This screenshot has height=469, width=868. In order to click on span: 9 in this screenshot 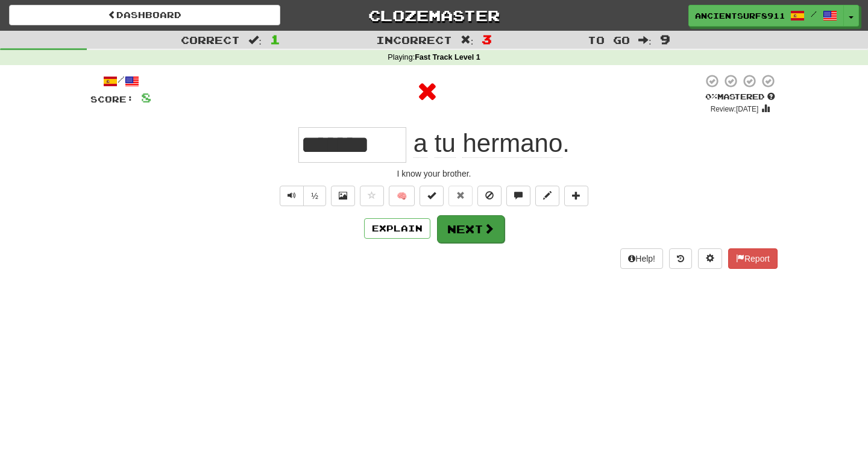, I will do `click(665, 39)`.